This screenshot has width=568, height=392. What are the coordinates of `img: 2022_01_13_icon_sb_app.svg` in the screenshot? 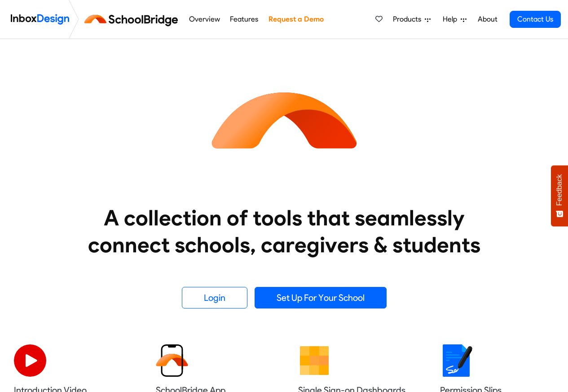 It's located at (172, 360).